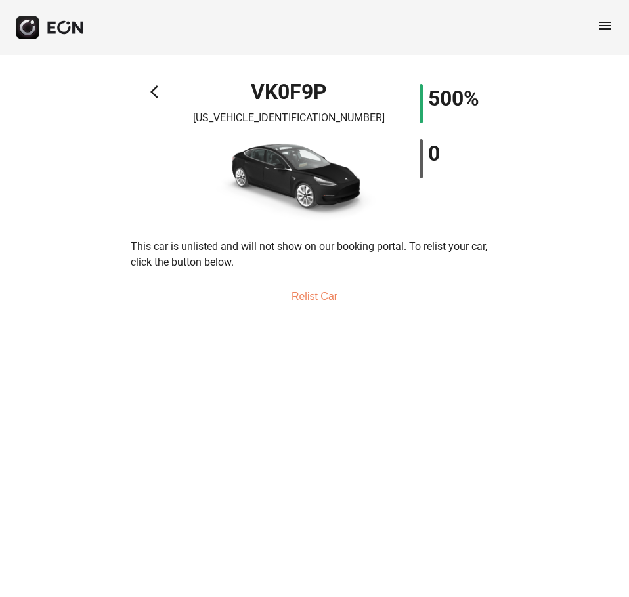  What do you see at coordinates (158, 92) in the screenshot?
I see `span: arrow_back_ios` at bounding box center [158, 92].